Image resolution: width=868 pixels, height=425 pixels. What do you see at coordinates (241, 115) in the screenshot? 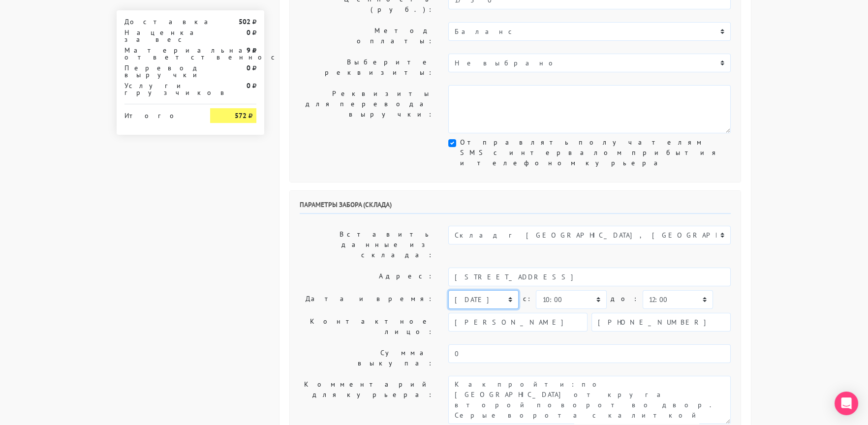
I see `strong: 572` at bounding box center [241, 115].